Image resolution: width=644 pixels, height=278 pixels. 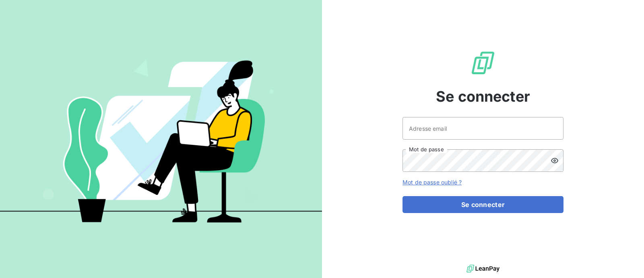 I want to click on img: logo, so click(x=483, y=268).